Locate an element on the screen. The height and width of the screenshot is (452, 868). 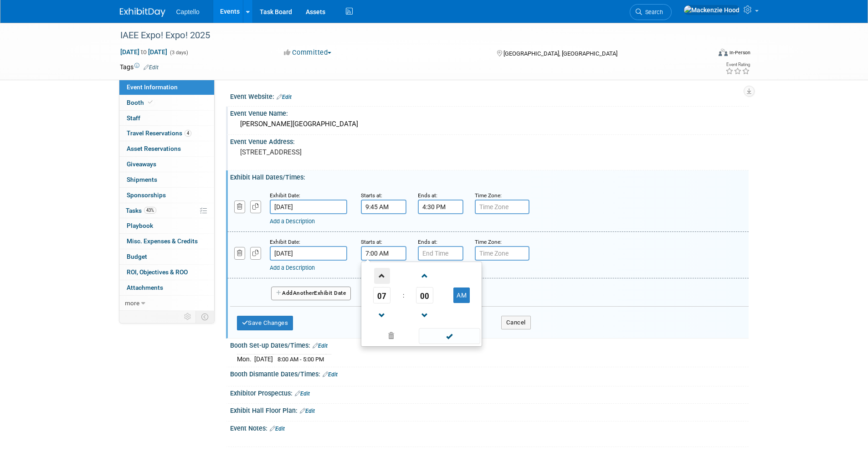
img: Mackenzie Hood is located at coordinates (712, 10).